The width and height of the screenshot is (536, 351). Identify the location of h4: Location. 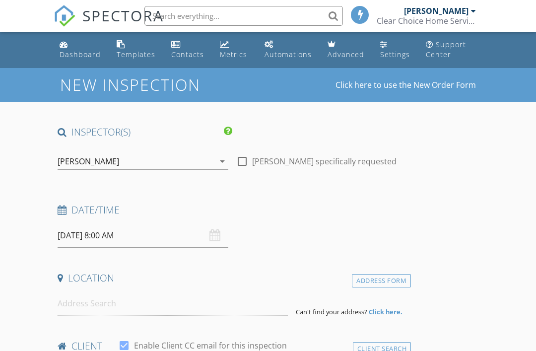
(232, 278).